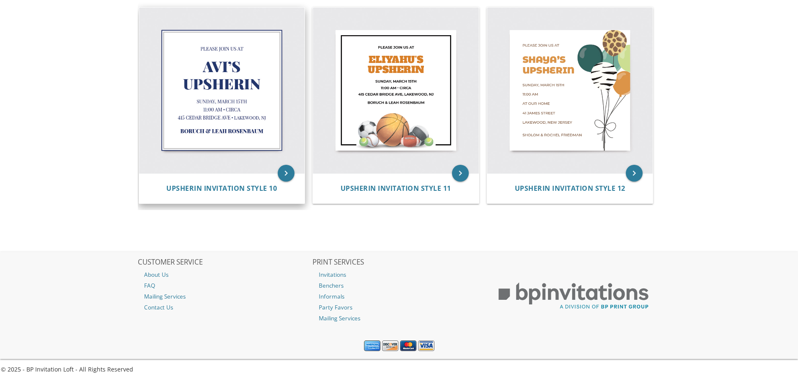 This screenshot has height=382, width=798. What do you see at coordinates (399, 262) in the screenshot?
I see `h2: PRINT SERVICES` at bounding box center [399, 262].